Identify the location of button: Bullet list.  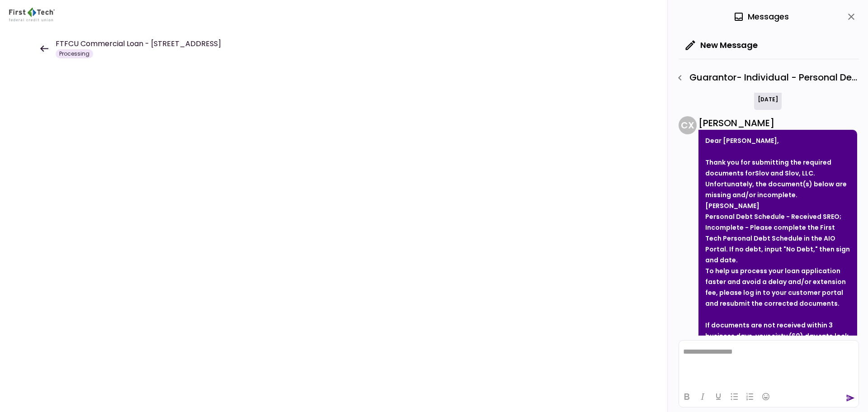
(734, 397).